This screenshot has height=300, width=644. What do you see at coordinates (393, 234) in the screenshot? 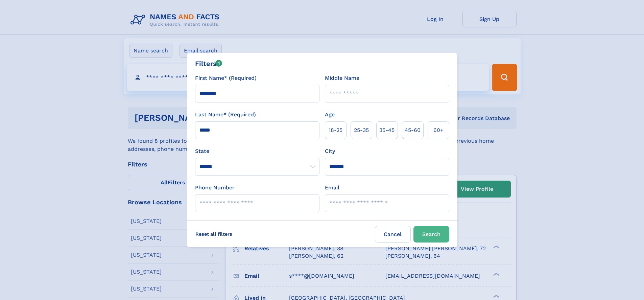
I see `label: Cancel` at bounding box center [393, 234].